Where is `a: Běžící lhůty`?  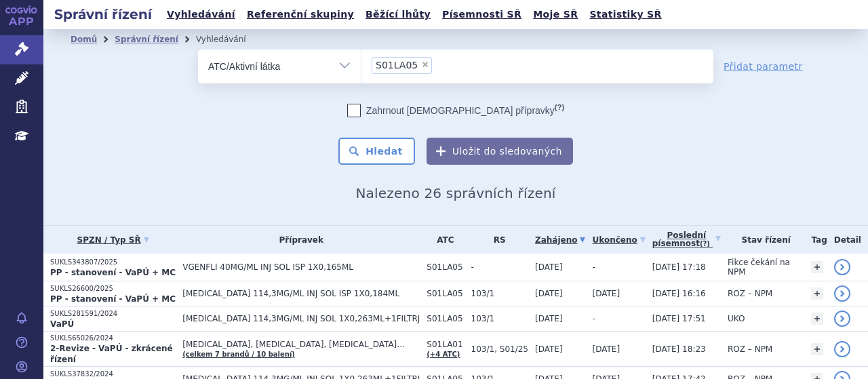
a: Běžící lhůty is located at coordinates (398, 14).